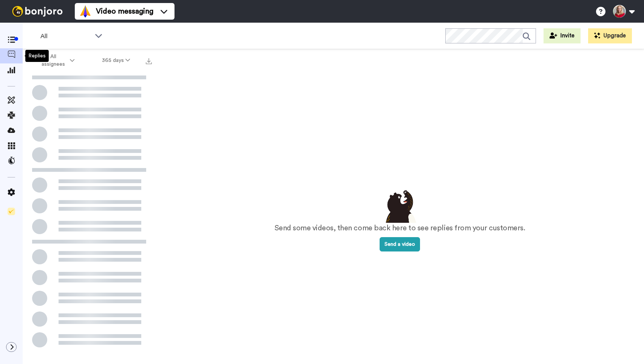 The width and height of the screenshot is (644, 364). What do you see at coordinates (399, 244) in the screenshot?
I see `a: Send a video` at bounding box center [399, 244].